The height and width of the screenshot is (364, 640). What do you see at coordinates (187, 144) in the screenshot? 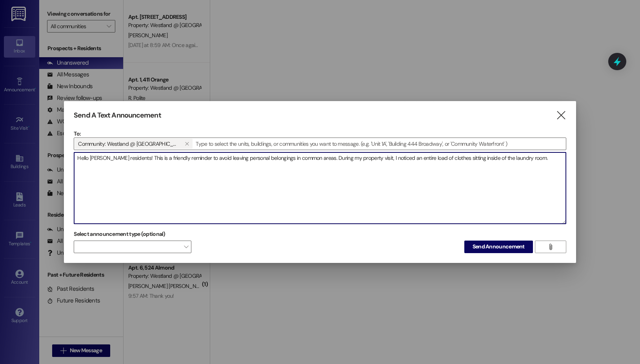
I see `button: Community: Westland @ Bixby (3391)` at bounding box center [187, 144].